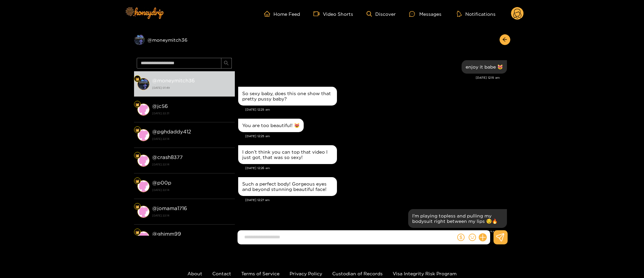  I want to click on a: Home Feed, so click(282, 14).